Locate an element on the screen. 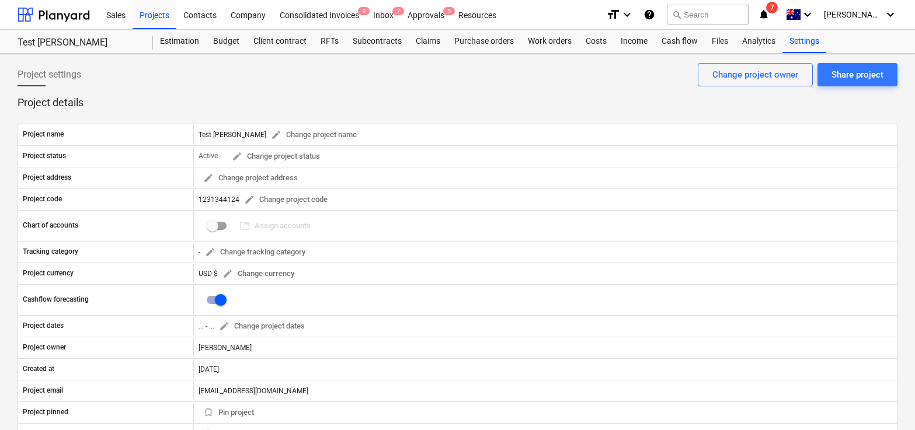  p: Cashflow forecasting is located at coordinates (55, 299).